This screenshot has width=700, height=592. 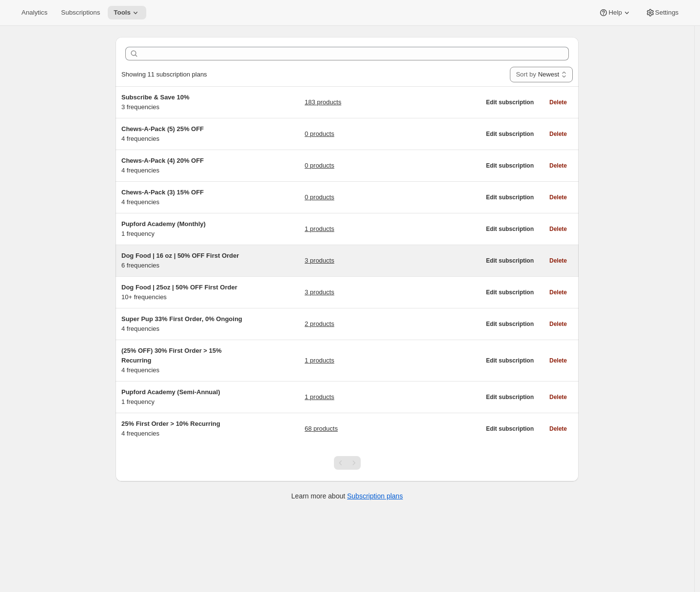 I want to click on a: 183 products, so click(x=323, y=102).